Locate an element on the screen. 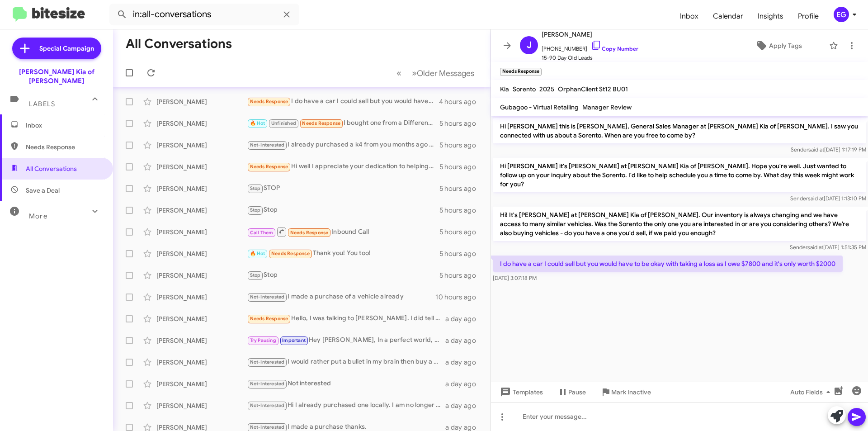 This screenshot has height=431, width=868. div: 4 hours ago is located at coordinates (461, 102).